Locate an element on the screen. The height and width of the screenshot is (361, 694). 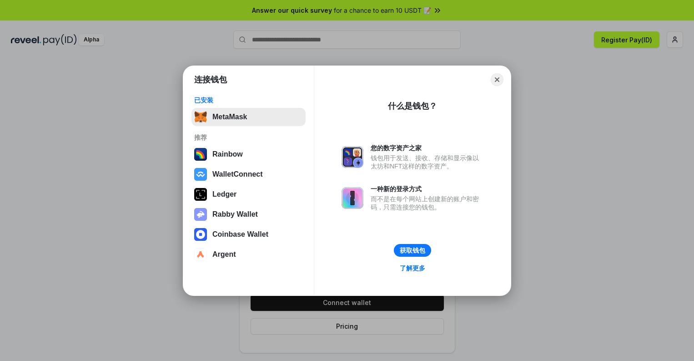
button: MetaMask is located at coordinates (248, 117).